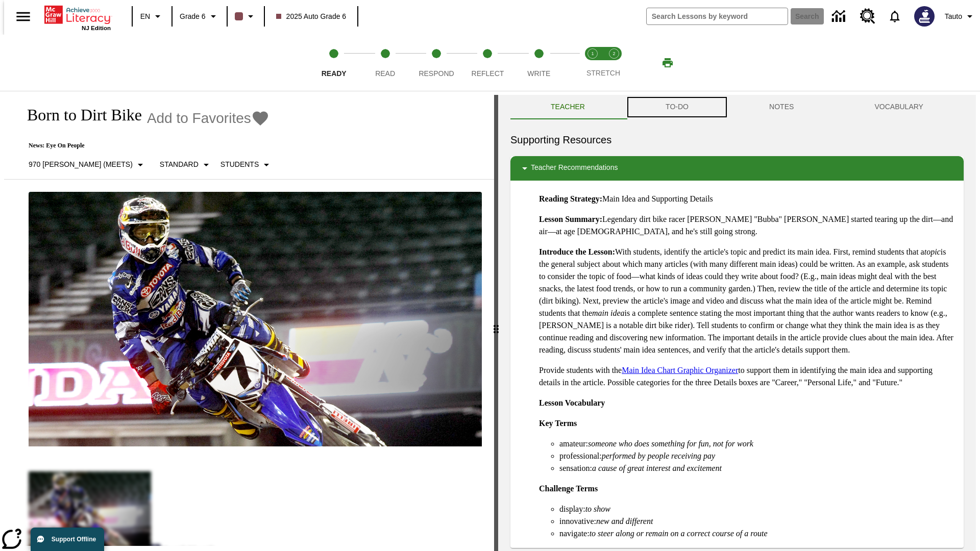 This screenshot has height=551, width=980. I want to click on div: Home, so click(78, 17).